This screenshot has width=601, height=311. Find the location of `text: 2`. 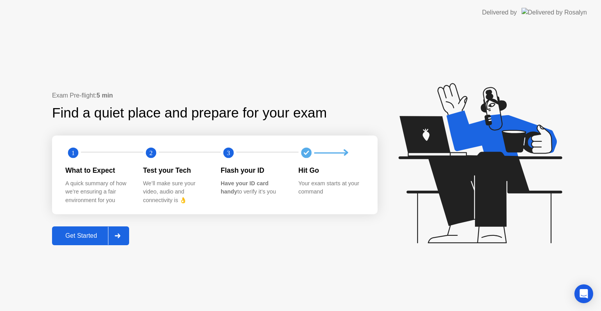

text: 2 is located at coordinates (151, 153).